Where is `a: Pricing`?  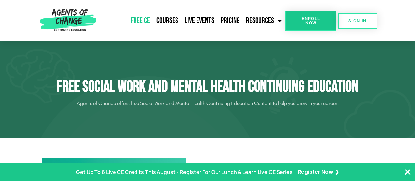 a: Pricing is located at coordinates (230, 21).